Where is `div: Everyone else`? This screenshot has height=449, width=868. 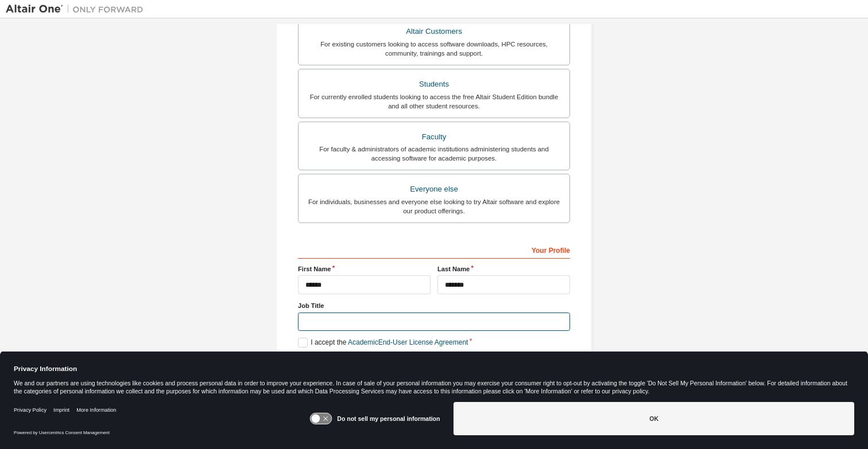 div: Everyone else is located at coordinates (434, 190).